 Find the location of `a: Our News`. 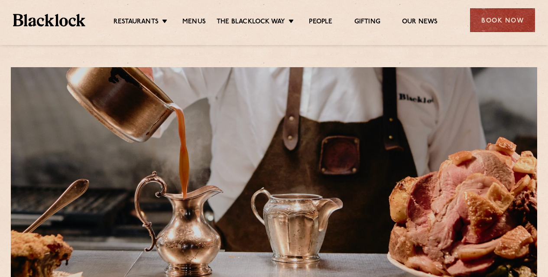

a: Our News is located at coordinates (420, 23).